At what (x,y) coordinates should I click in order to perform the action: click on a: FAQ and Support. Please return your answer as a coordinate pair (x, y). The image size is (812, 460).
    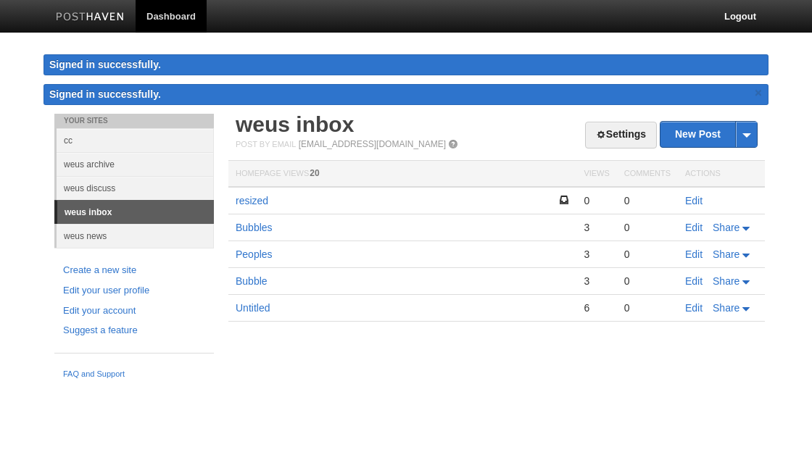
    Looking at the image, I should click on (134, 375).